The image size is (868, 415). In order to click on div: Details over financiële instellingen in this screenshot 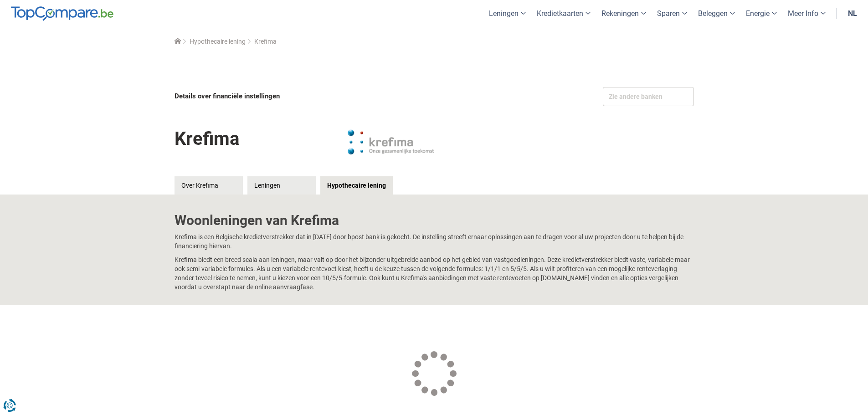, I will do `click(303, 96)`.